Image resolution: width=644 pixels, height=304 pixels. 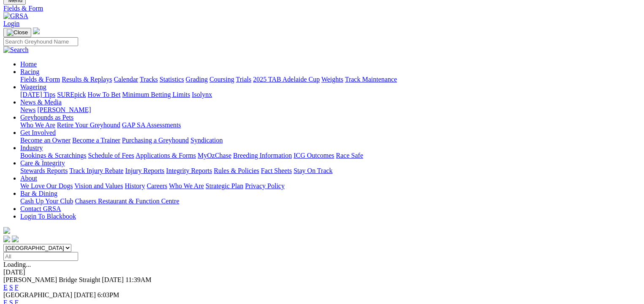 What do you see at coordinates (45, 140) in the screenshot?
I see `a: Become an Owner` at bounding box center [45, 140].